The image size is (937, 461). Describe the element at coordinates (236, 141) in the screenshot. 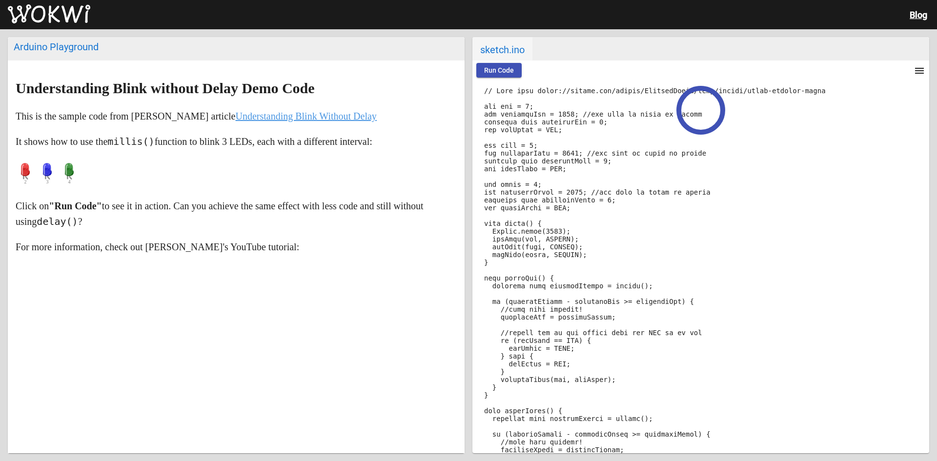

I see `p: It shows how to use the function to blink 3 LEDs, each with a different interval:` at that location.